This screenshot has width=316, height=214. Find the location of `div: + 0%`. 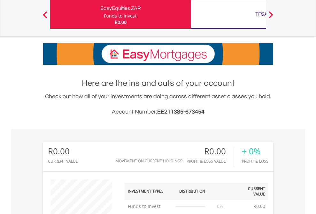

div: + 0% is located at coordinates (255, 152).